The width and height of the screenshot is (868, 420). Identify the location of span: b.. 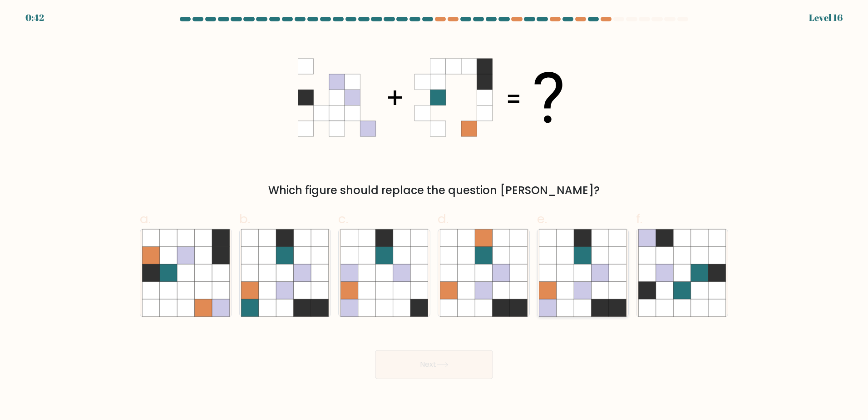
(245, 219).